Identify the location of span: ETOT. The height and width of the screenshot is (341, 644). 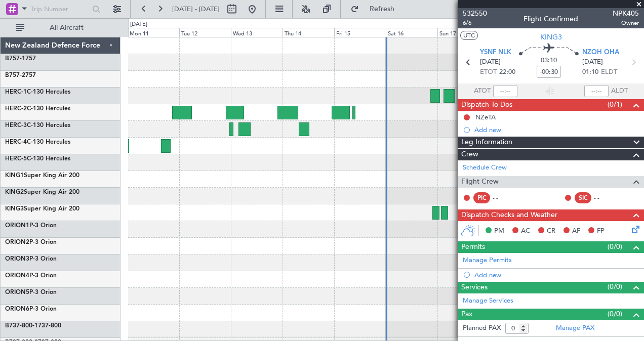
(488, 72).